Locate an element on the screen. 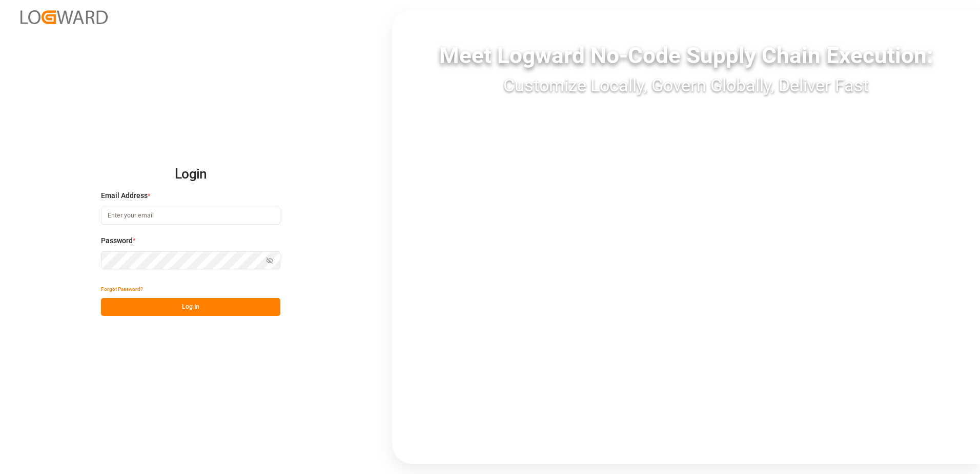  span: Email Address is located at coordinates (124, 195).